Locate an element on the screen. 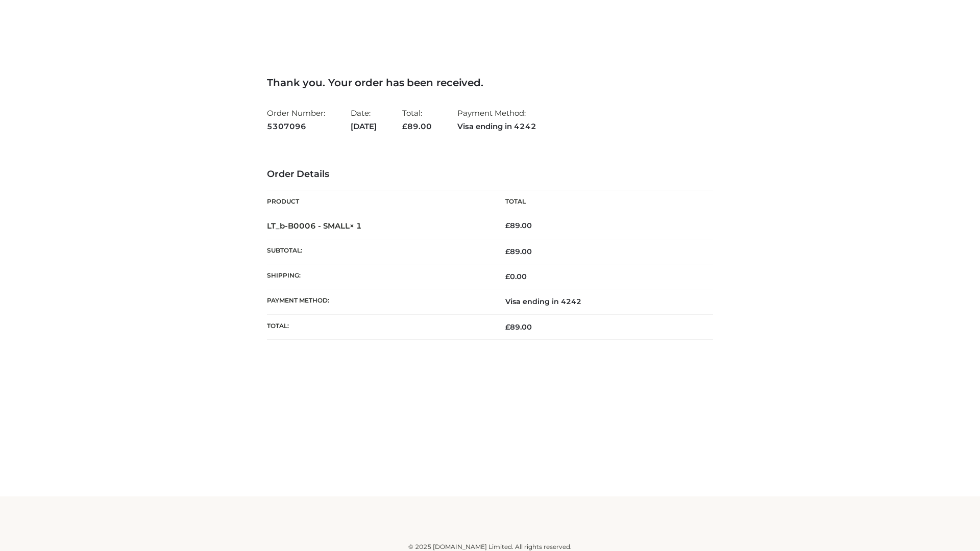  strong: × 1 is located at coordinates (356, 226).